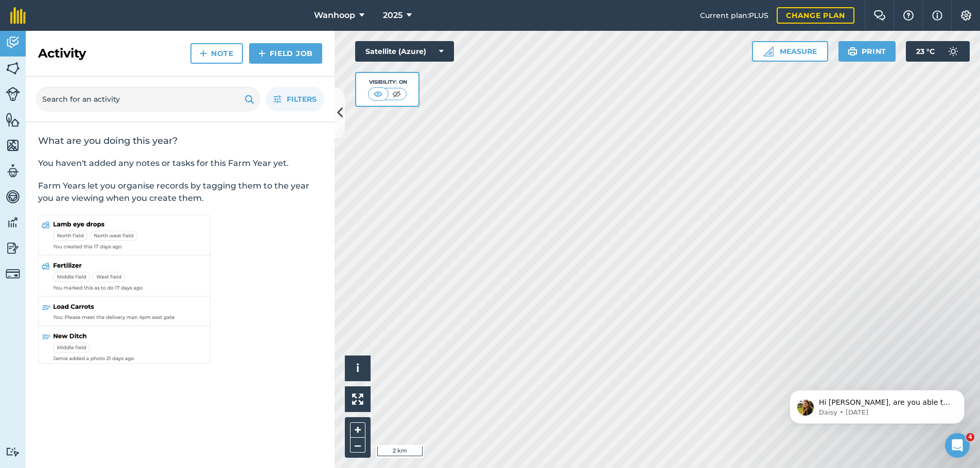 This screenshot has width=980, height=468. What do you see at coordinates (879, 15) in the screenshot?
I see `img: Two speech bubbles overlapping with the left bubble in the forefront` at bounding box center [879, 15].